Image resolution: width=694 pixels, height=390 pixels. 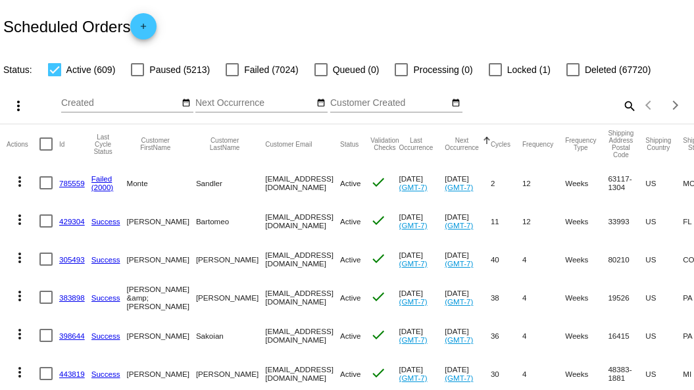 What do you see at coordinates (91, 70) in the screenshot?
I see `span: Active (609)` at bounding box center [91, 70].